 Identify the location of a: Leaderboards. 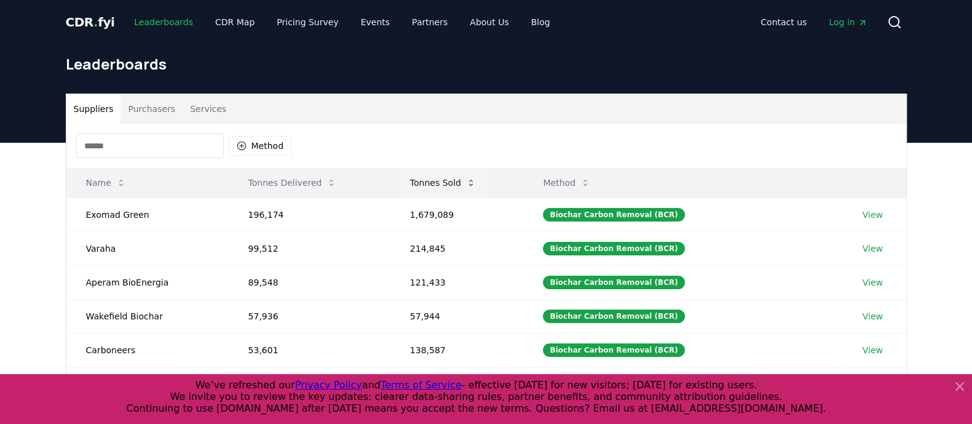
(164, 22).